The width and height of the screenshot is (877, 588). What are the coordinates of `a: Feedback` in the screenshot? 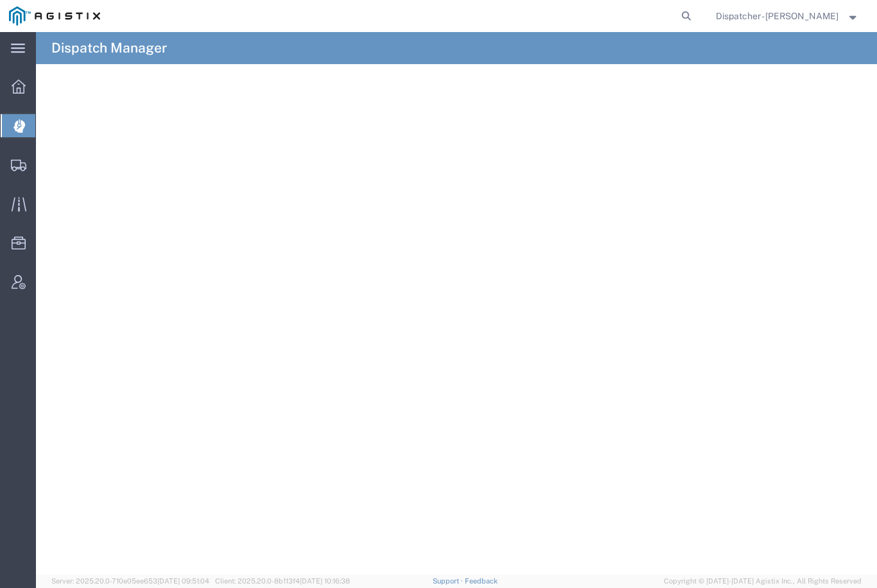 It's located at (481, 581).